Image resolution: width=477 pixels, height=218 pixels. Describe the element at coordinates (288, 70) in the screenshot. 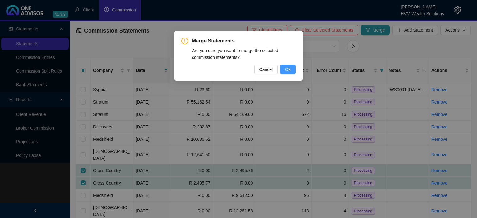

I see `span: Ok` at that location.